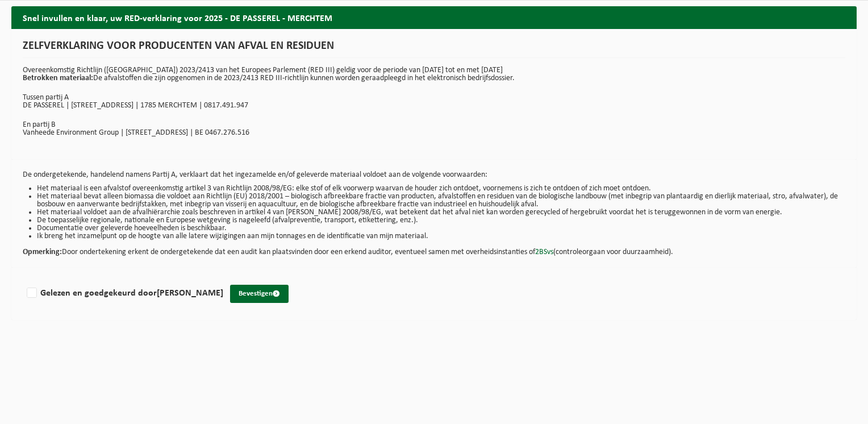  What do you see at coordinates (441, 237) in the screenshot?
I see `li: Ik breng het inzamelpunt op de hoogte van alle latere wijzigingen aan mijn tonnages en de identif...` at bounding box center [441, 237].